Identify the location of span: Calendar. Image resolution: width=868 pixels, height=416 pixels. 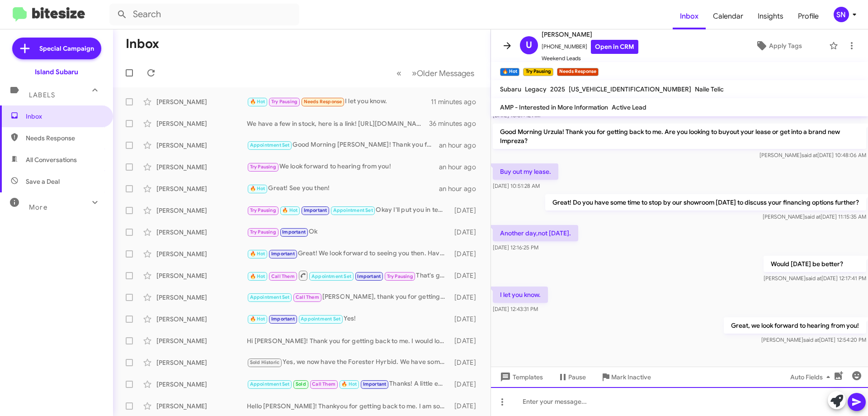
(728, 16).